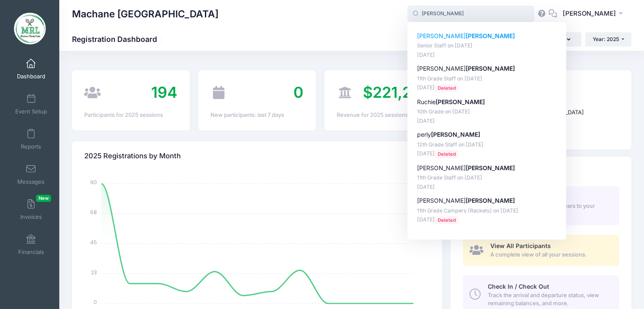 Image resolution: width=644 pixels, height=309 pixels. I want to click on span: New, so click(44, 198).